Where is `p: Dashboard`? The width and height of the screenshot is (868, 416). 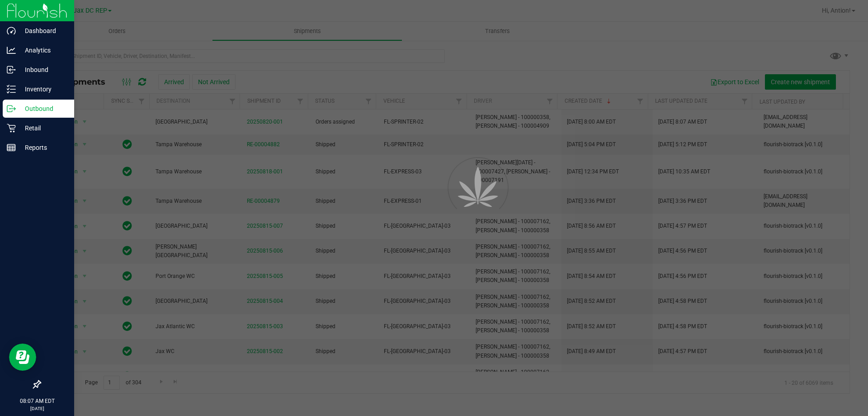
p: Dashboard is located at coordinates (43, 30).